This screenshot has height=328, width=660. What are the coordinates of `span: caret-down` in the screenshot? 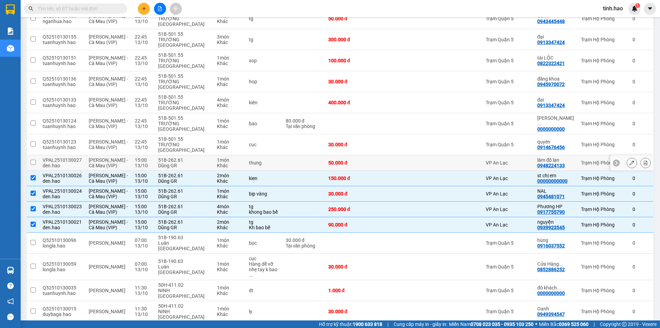 It's located at (650, 9).